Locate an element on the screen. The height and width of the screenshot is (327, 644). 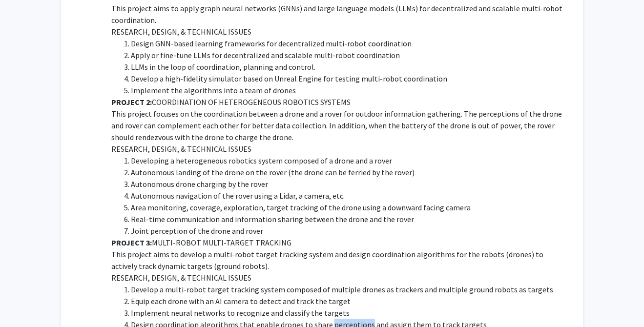
li: Design GNN-based learning frameworks for decentralized multi-robot coordination is located at coordinates (347, 43).